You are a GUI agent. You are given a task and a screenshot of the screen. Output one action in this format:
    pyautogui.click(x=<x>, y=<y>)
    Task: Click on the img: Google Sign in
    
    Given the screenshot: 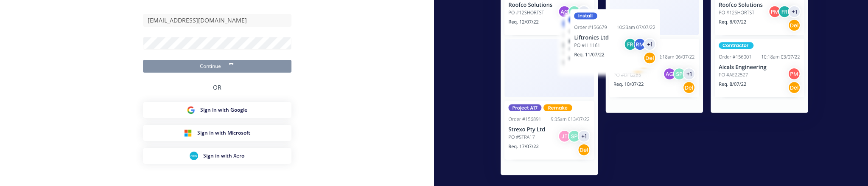 What is the action you would take?
    pyautogui.click(x=191, y=110)
    